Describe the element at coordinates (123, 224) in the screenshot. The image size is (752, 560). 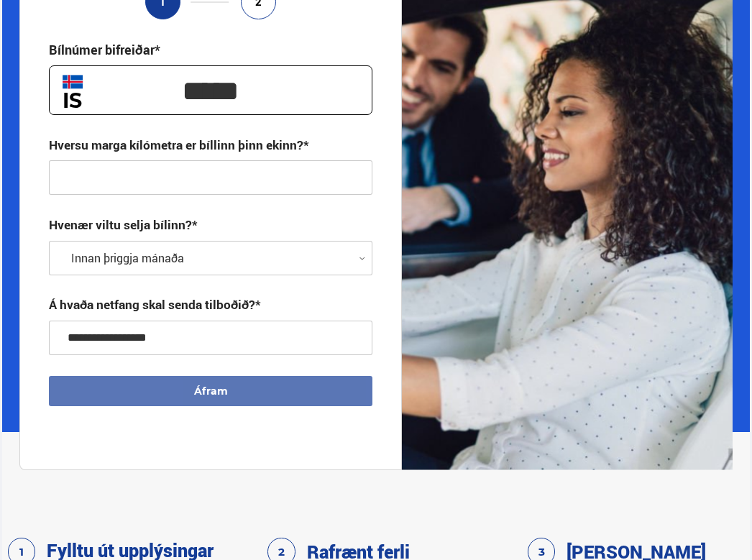
I see `label: Hvenær viltu selja bílinn?*` at that location.